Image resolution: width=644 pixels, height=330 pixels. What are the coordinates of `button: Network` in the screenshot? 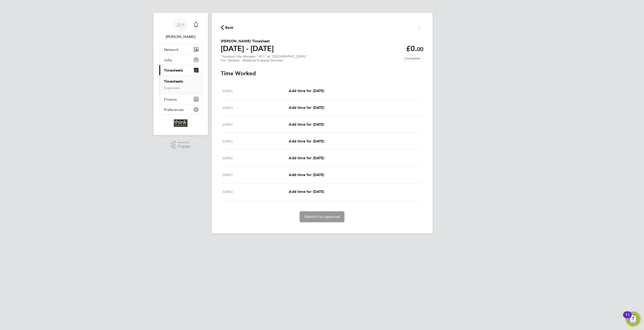 It's located at (181, 50).